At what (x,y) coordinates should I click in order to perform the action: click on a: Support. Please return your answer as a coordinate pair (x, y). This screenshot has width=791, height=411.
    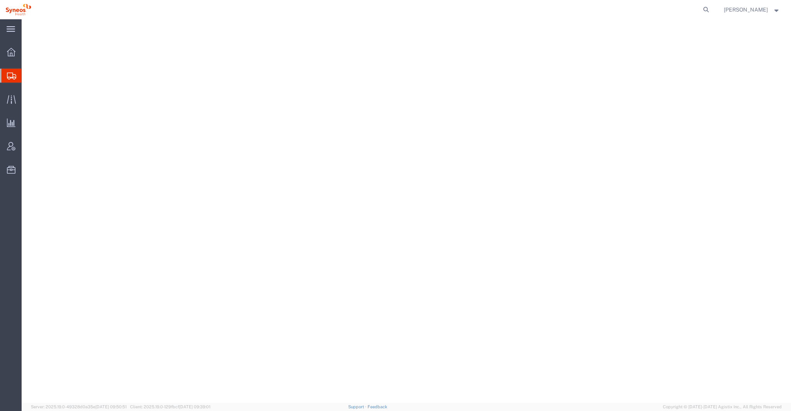
    Looking at the image, I should click on (358, 407).